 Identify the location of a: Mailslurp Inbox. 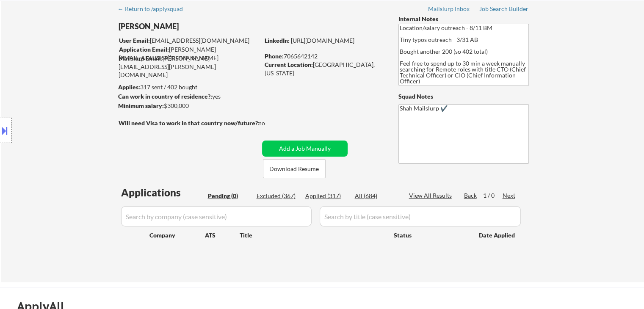
(449, 10).